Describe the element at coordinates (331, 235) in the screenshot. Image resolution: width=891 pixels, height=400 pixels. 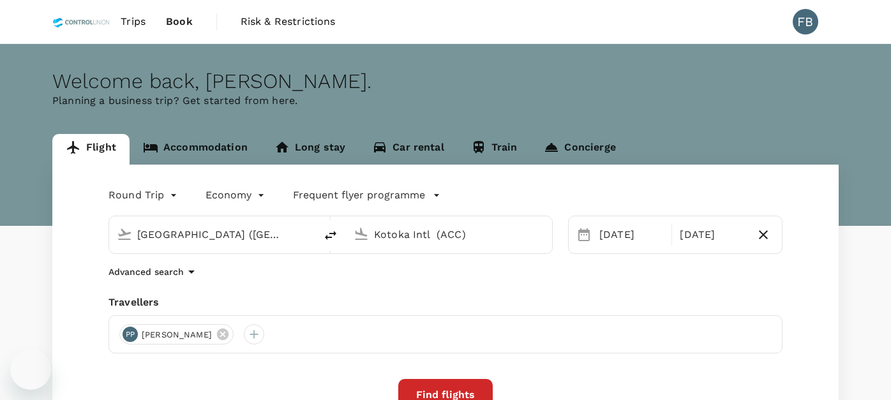
I see `button: delete` at that location.